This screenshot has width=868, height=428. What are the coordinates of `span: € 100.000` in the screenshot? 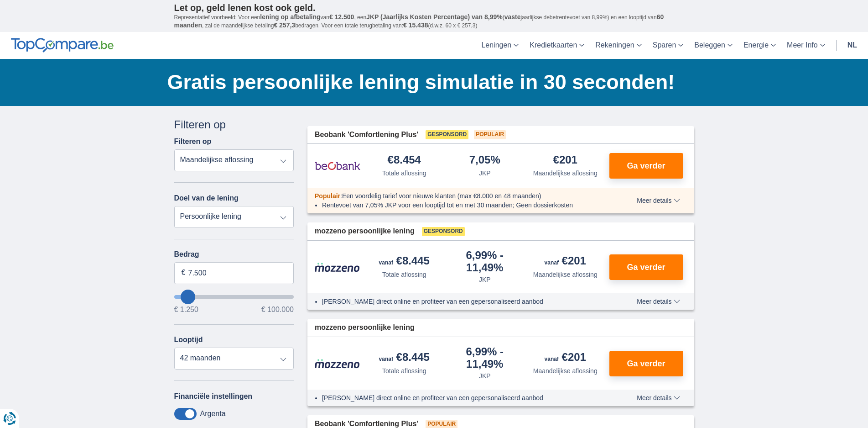 It's located at (278, 309).